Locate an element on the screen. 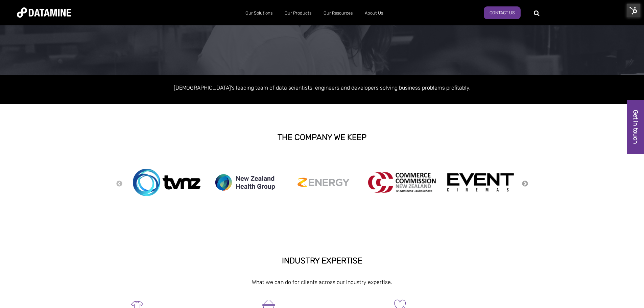 This screenshot has height=308, width=644. strong: THE COMPANY WE KEEP is located at coordinates (322, 137).